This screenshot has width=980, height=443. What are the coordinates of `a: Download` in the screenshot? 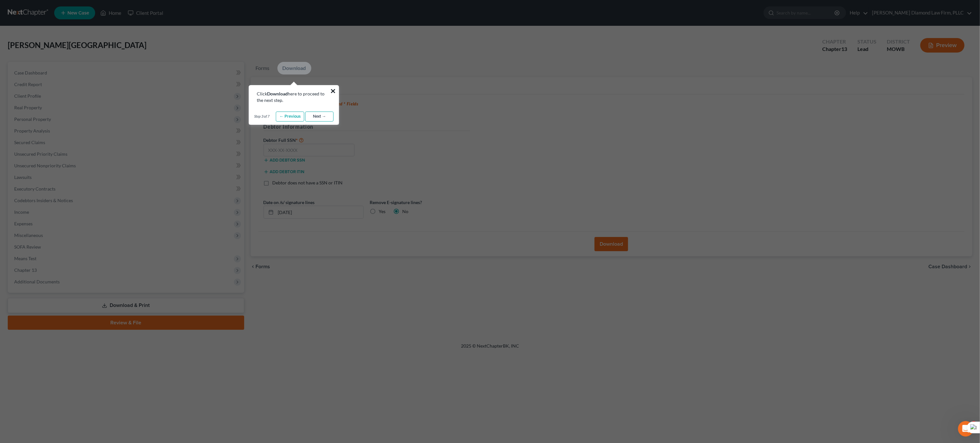 It's located at (294, 68).